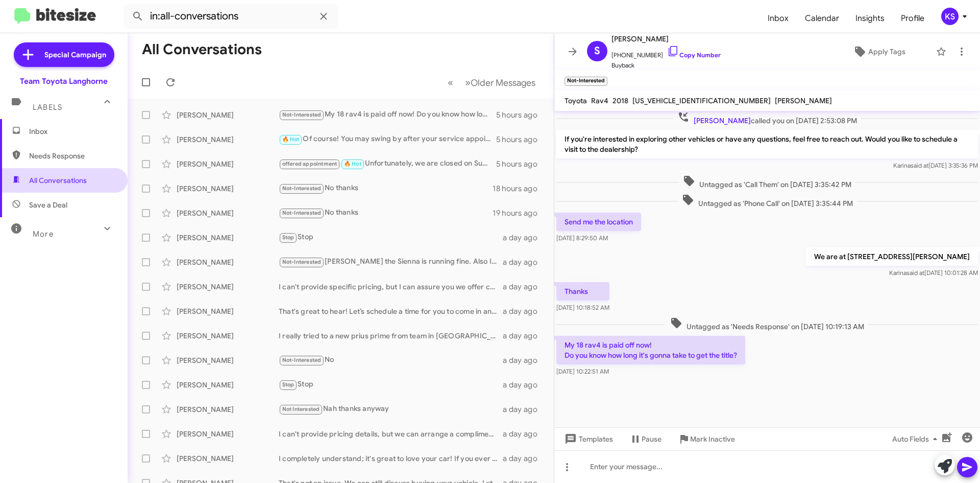 The image size is (980, 483). I want to click on h1: All Conversations, so click(202, 50).